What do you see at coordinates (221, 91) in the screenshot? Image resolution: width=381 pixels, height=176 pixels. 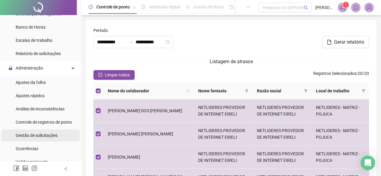 I see `span: Nome fantasia` at bounding box center [221, 91].